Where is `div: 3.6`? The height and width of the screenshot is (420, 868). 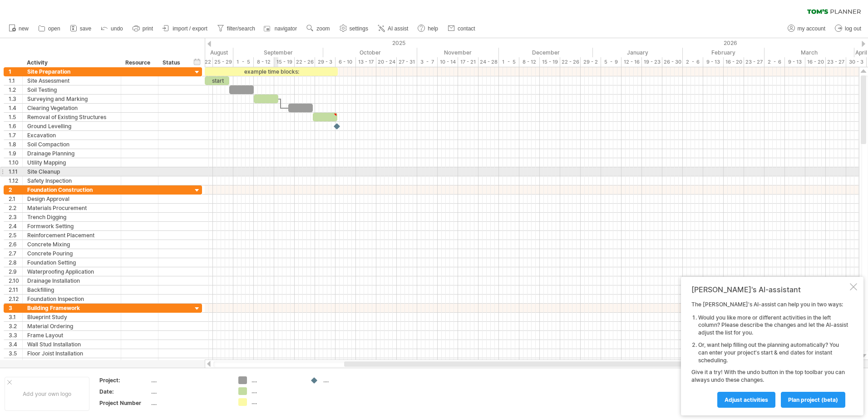
div: 3.6 is located at coordinates (15, 362).